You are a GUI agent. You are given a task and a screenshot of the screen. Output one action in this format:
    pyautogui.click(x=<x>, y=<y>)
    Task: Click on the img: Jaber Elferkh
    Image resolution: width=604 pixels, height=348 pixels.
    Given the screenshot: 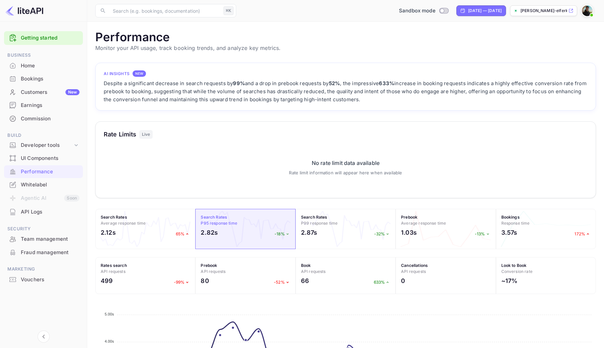 What is the action you would take?
    pyautogui.click(x=587, y=11)
    